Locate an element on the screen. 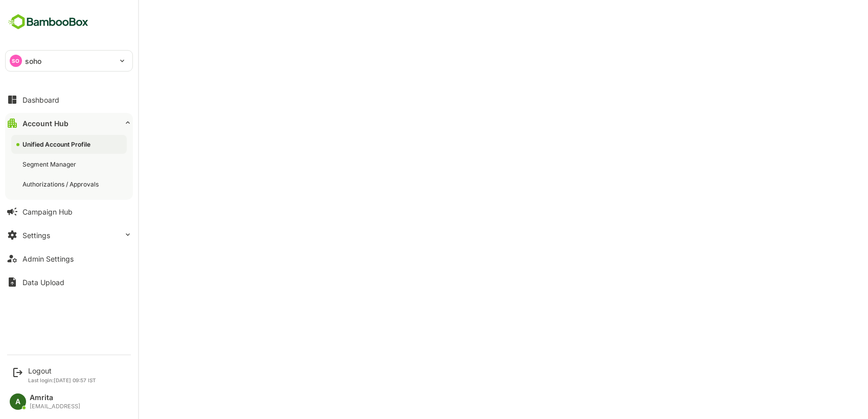 This screenshot has width=868, height=419. div: Admin Settings is located at coordinates (48, 258).